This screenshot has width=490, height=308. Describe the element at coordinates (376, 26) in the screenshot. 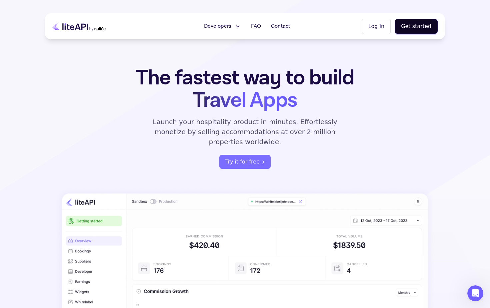

I see `button: Log in` at that location.